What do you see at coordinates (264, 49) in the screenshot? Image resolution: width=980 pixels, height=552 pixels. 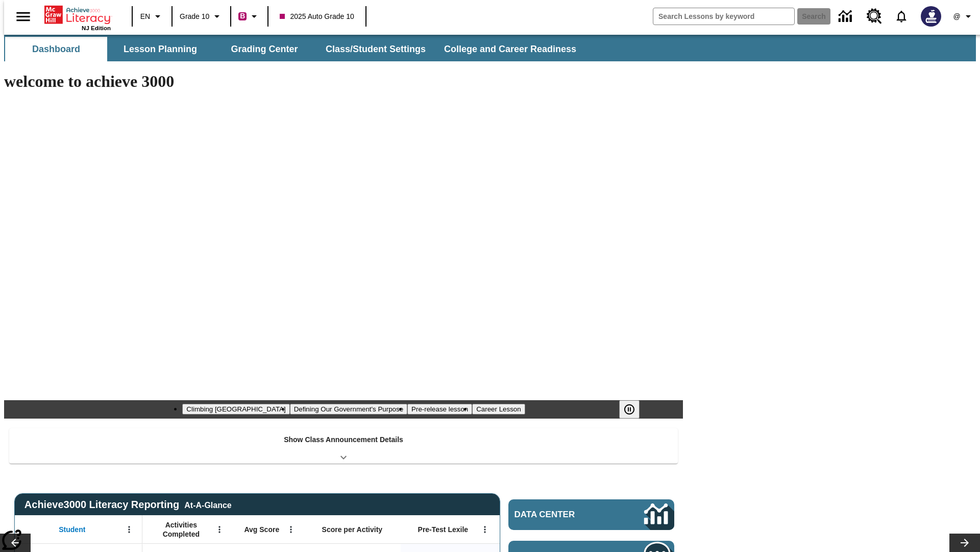 I see `button: Grading Center` at bounding box center [264, 49].